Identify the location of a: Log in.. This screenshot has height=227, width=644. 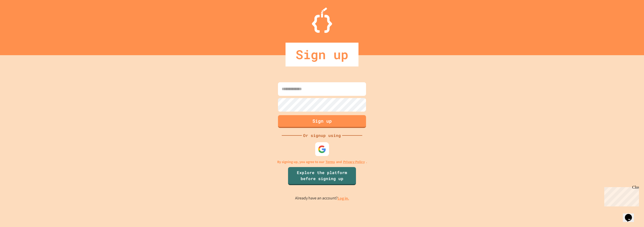
(343, 198).